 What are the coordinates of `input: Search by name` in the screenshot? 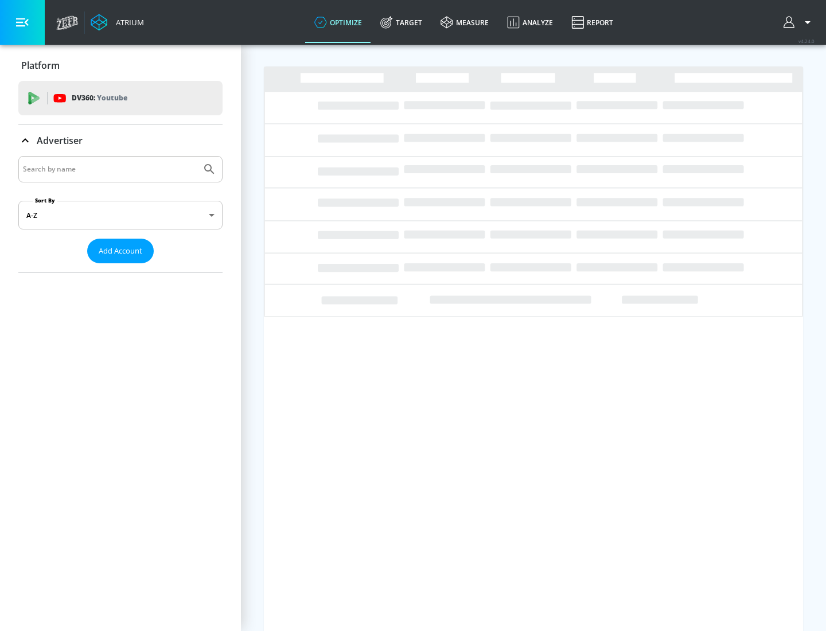 It's located at (110, 169).